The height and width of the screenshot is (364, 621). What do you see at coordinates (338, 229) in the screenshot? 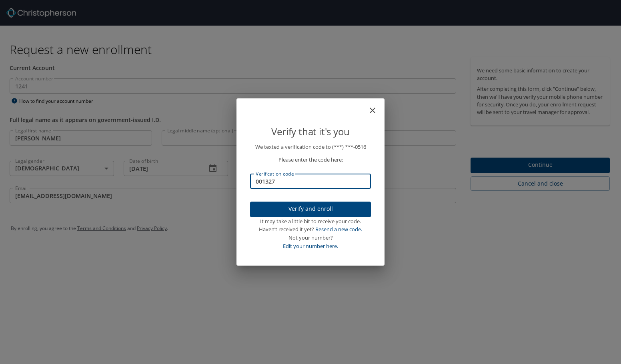
I see `a: Resend a new code.` at bounding box center [338, 229].